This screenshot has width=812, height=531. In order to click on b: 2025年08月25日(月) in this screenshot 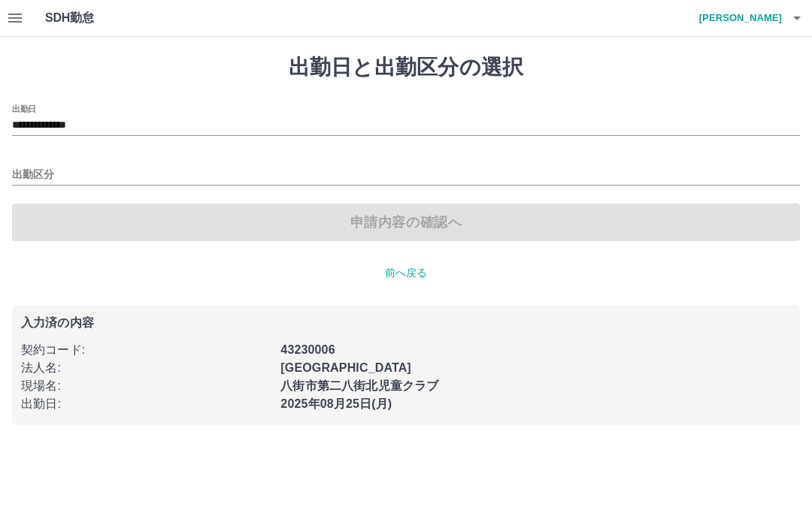, I will do `click(336, 403)`.